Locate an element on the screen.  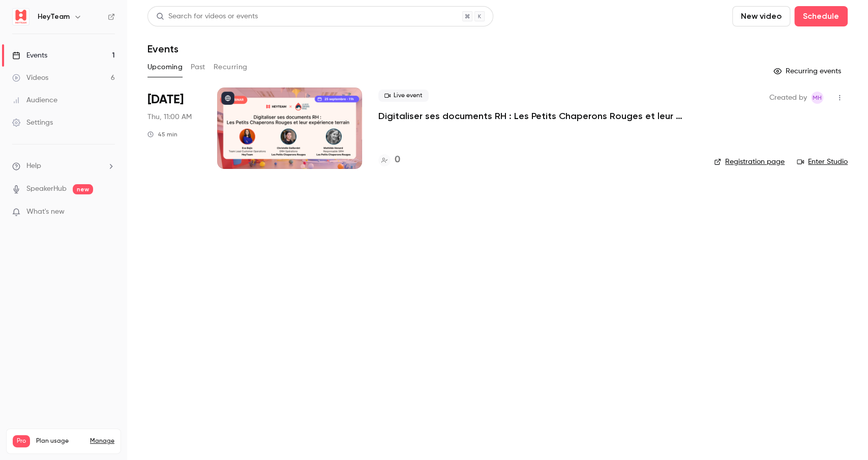
span: Marketing HeyTeam is located at coordinates (817, 98).